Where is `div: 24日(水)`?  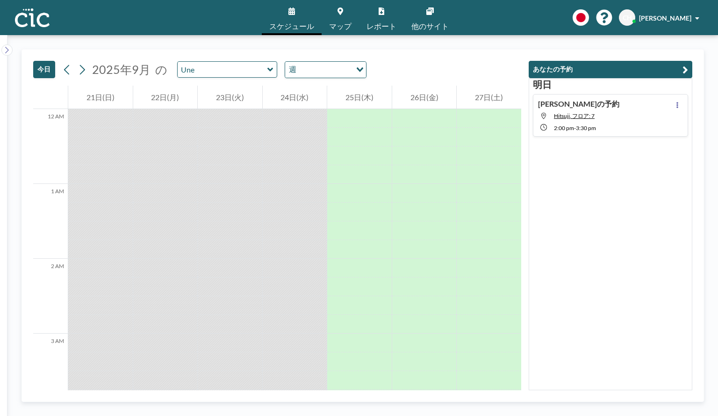
div: 24日(水) is located at coordinates (295, 97).